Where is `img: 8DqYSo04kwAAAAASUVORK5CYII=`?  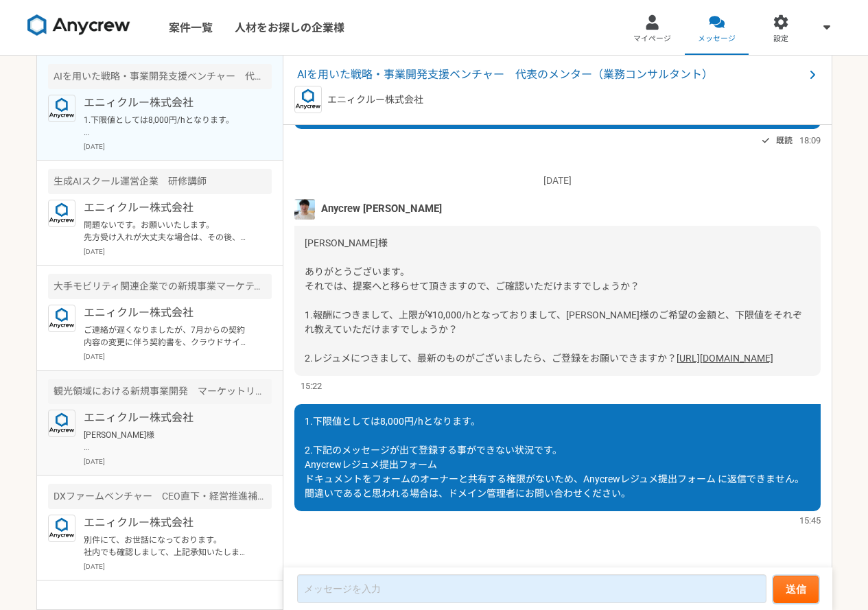 img: 8DqYSo04kwAAAAASUVORK5CYII= is located at coordinates (79, 26).